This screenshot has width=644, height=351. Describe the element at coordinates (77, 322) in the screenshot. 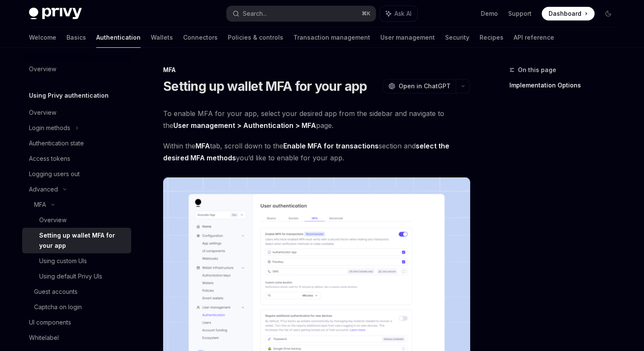

I see `a: UI components` at that location.